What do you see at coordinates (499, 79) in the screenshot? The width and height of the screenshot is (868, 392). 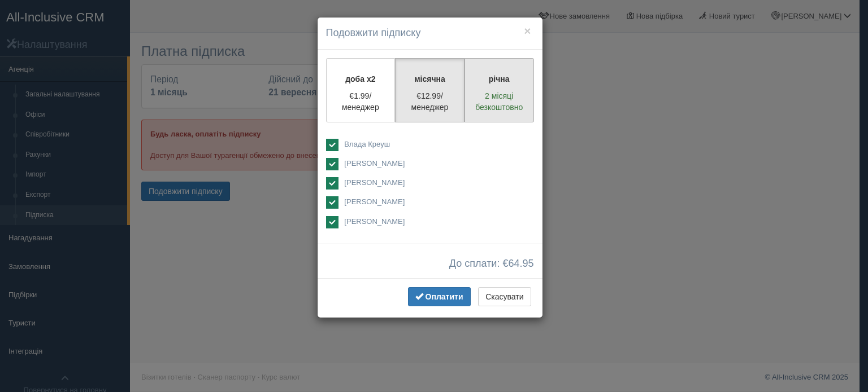 I see `p: річна` at bounding box center [499, 79].